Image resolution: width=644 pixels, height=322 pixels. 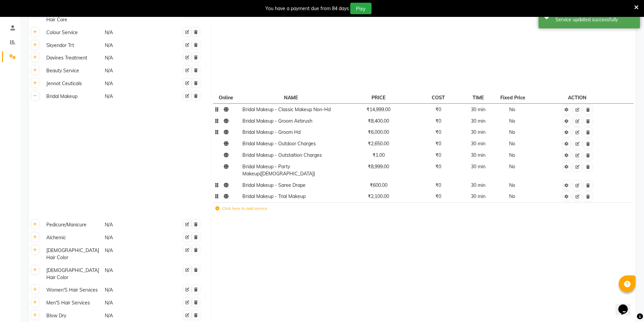 I want to click on th: NAME, so click(x=290, y=98).